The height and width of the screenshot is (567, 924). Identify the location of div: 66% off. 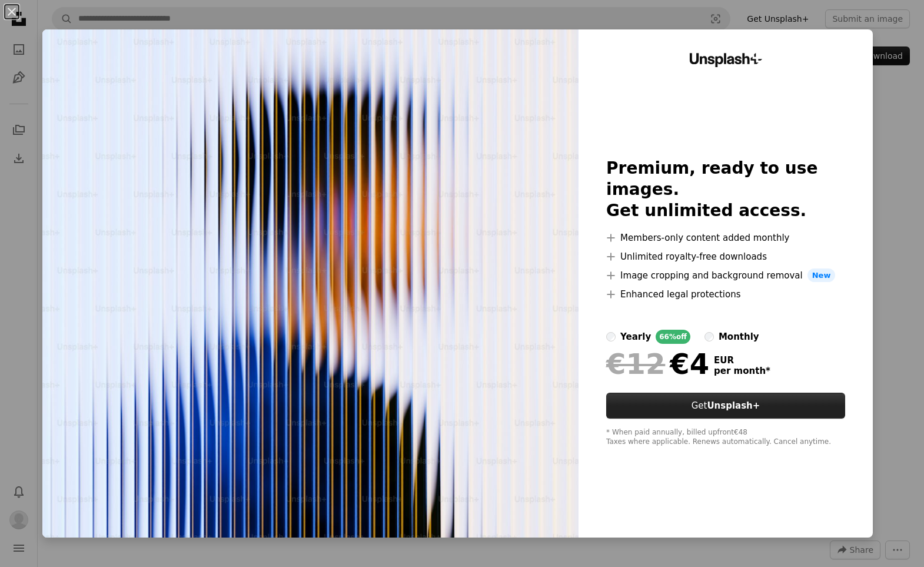
(673, 337).